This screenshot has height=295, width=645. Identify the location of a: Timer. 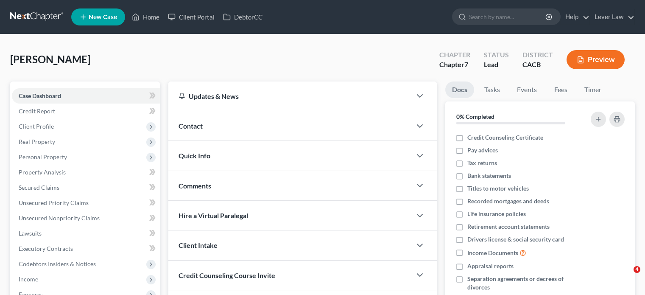
(592, 89).